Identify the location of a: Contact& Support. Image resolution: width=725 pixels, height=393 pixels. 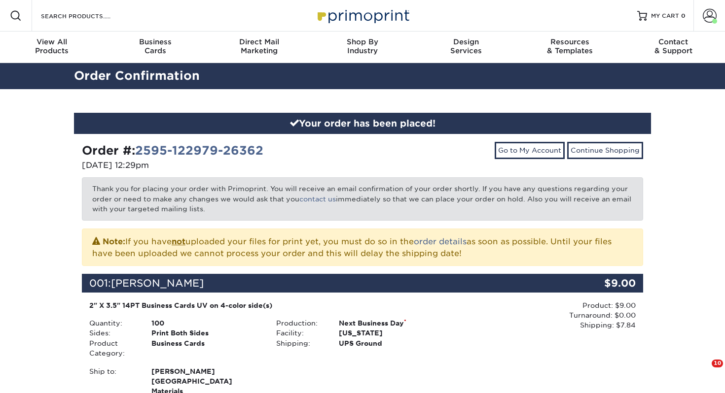
(673, 47).